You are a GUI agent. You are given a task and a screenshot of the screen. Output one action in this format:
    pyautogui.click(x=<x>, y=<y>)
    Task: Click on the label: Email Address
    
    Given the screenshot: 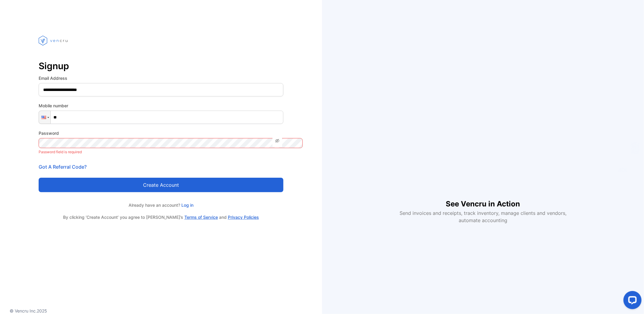 What is the action you would take?
    pyautogui.click(x=161, y=78)
    